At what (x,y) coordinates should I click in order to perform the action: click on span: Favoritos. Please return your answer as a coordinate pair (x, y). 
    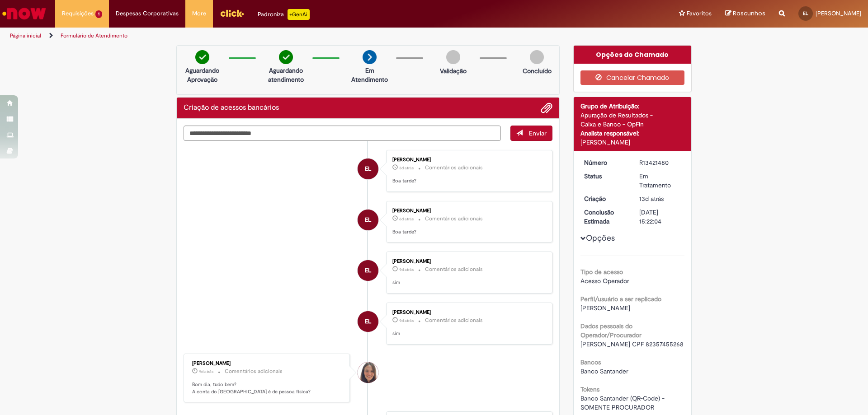
    Looking at the image, I should click on (699, 14).